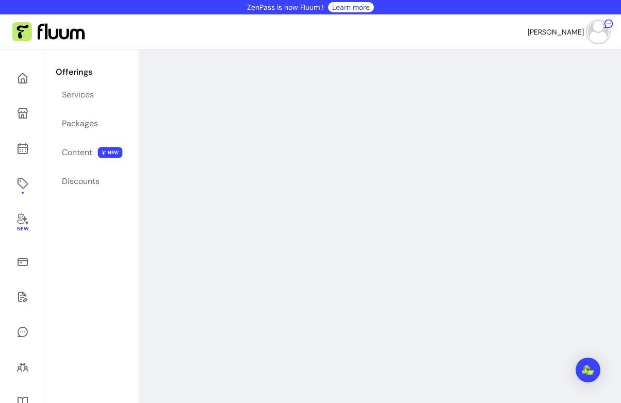 This screenshot has height=403, width=621. I want to click on span: NEW, so click(110, 153).